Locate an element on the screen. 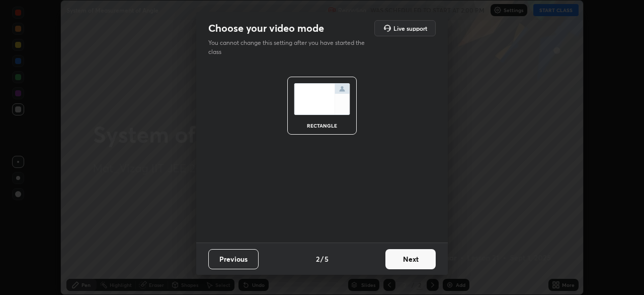 Image resolution: width=644 pixels, height=295 pixels. button: Next is located at coordinates (410, 259).